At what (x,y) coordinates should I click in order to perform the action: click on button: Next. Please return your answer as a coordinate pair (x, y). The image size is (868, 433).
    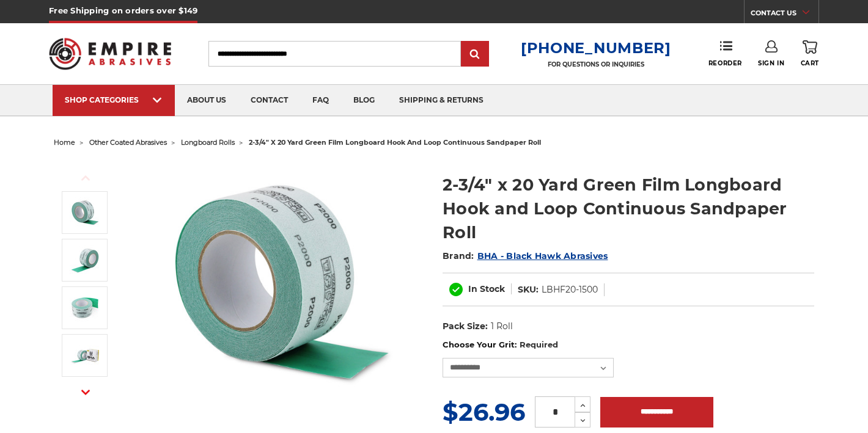
    Looking at the image, I should click on (86, 392).